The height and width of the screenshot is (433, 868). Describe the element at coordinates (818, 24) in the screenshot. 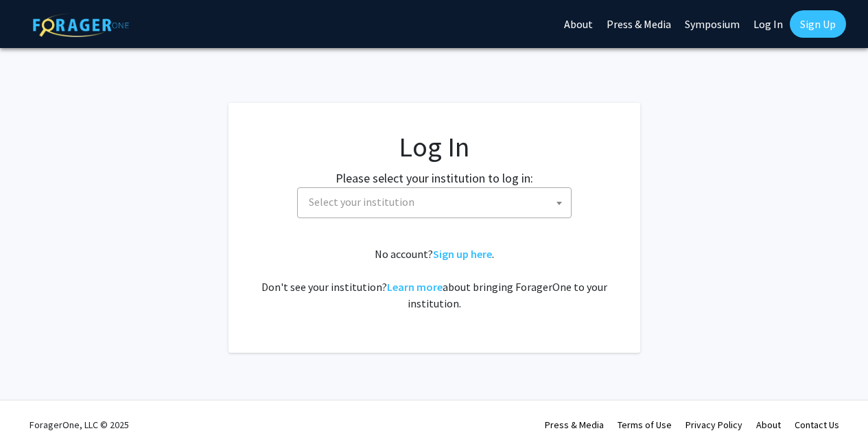

I see `a: Sign Up` at that location.